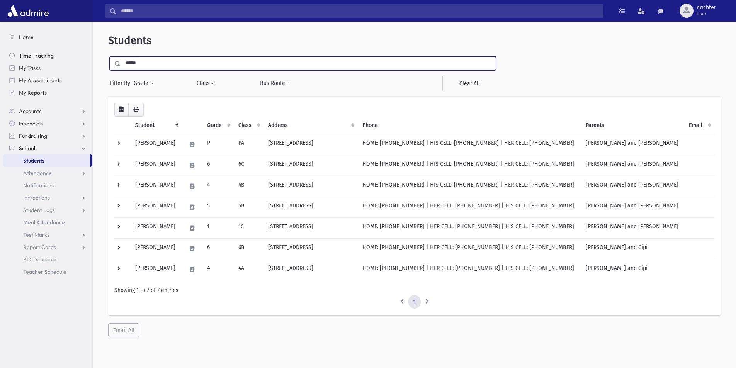 This screenshot has height=368, width=736. Describe the element at coordinates (46, 161) in the screenshot. I see `a: Students` at that location.